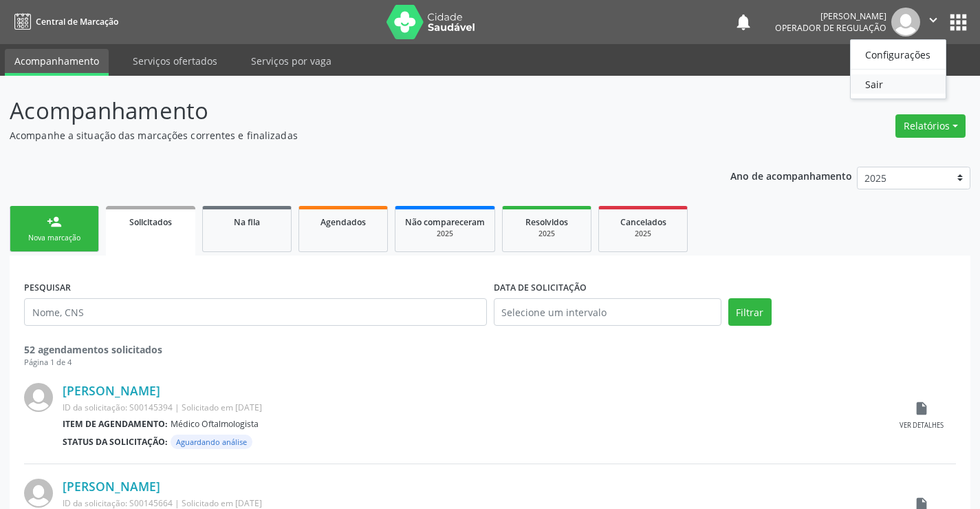 Image resolution: width=980 pixels, height=509 pixels. Describe the element at coordinates (898, 84) in the screenshot. I see `a: Sair` at that location.